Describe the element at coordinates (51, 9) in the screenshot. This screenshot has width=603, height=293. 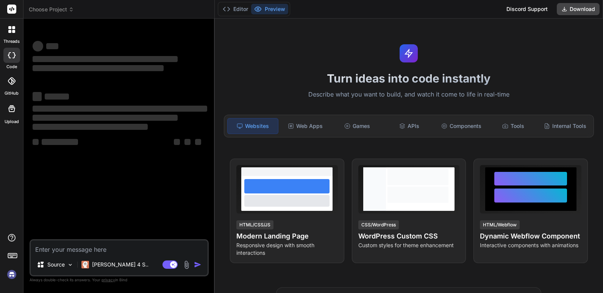
I see `span: Choose Project` at that location.